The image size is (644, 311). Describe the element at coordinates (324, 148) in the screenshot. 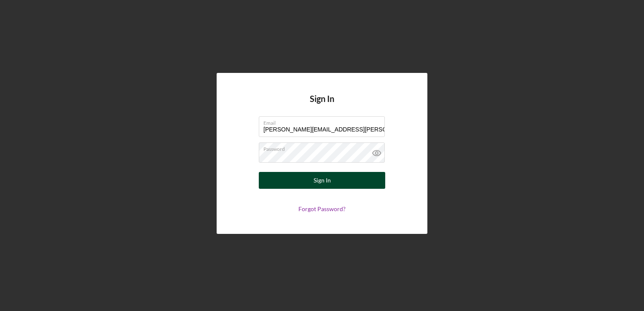

I see `label: Password` at that location.